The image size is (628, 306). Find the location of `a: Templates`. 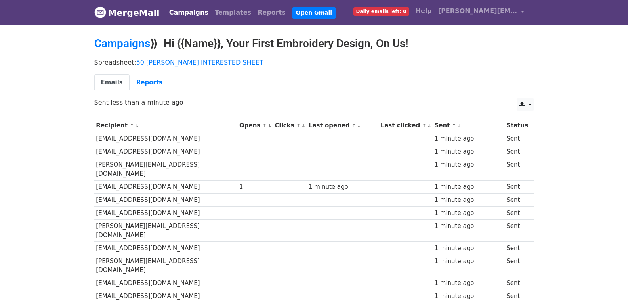

a: Templates is located at coordinates (233, 13).